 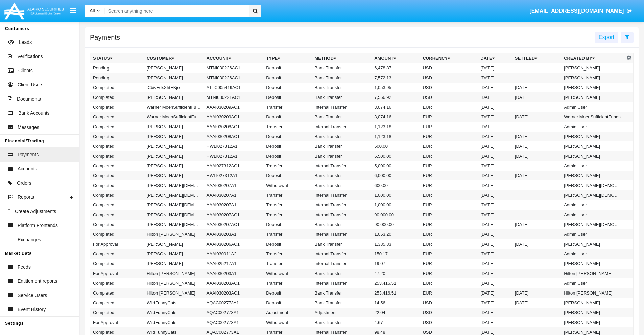 What do you see at coordinates (396, 156) in the screenshot?
I see `td: 6,500.00` at bounding box center [396, 156].